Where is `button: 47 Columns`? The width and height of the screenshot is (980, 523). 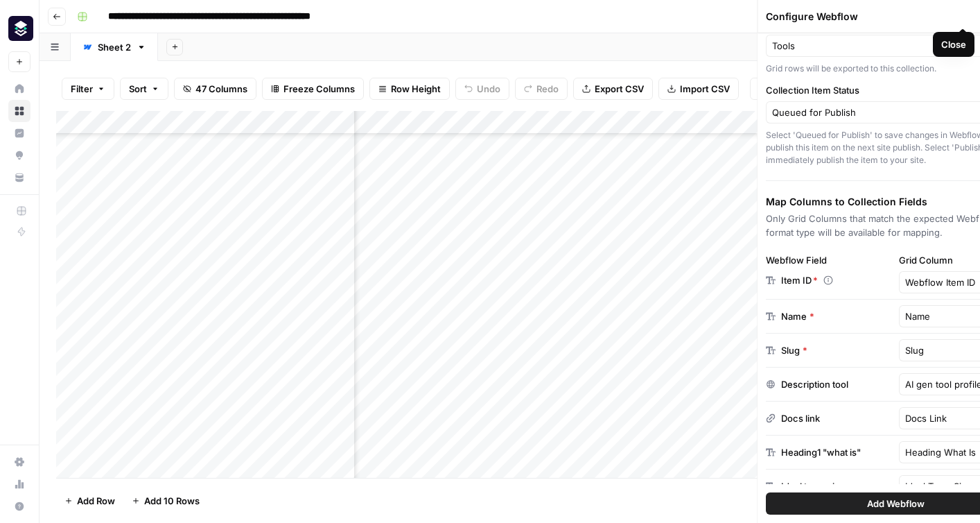
button: 47 Columns is located at coordinates (215, 88).